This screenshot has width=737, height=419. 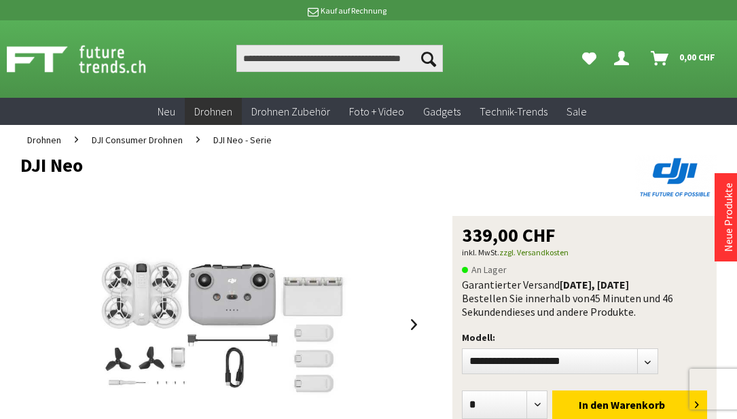 I want to click on span: Technik-Trends, so click(x=514, y=111).